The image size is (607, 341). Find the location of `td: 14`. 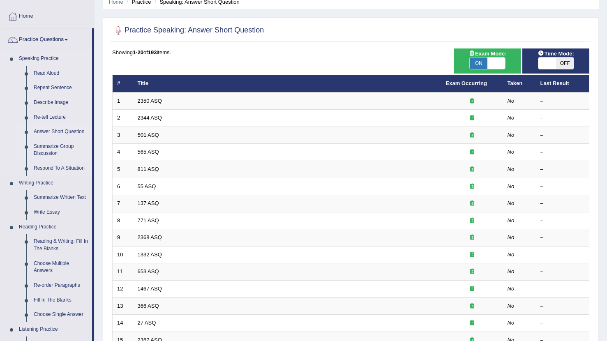

td: 14 is located at coordinates (123, 324).